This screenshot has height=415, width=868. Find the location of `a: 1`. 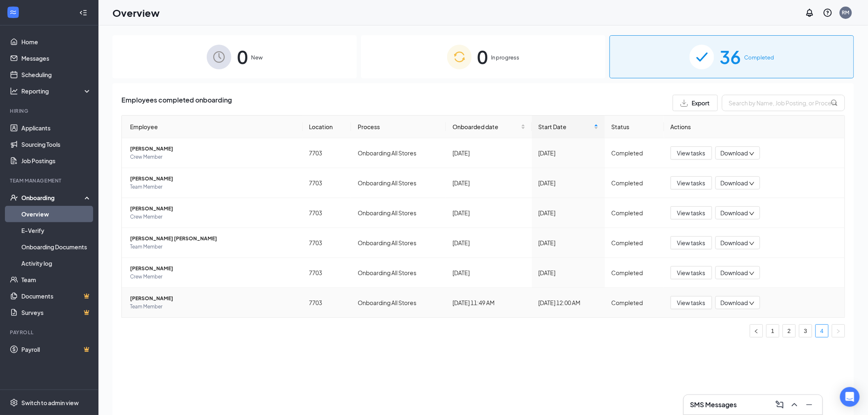

a: 1 is located at coordinates (773, 331).